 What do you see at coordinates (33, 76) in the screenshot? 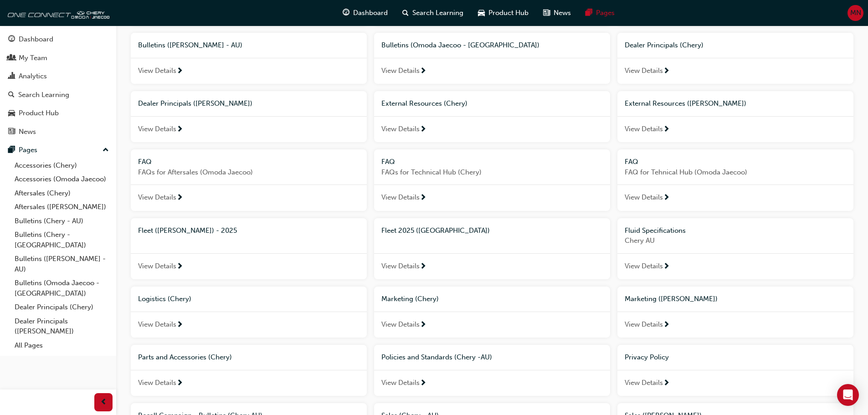
I see `div: Analytics` at bounding box center [33, 76].